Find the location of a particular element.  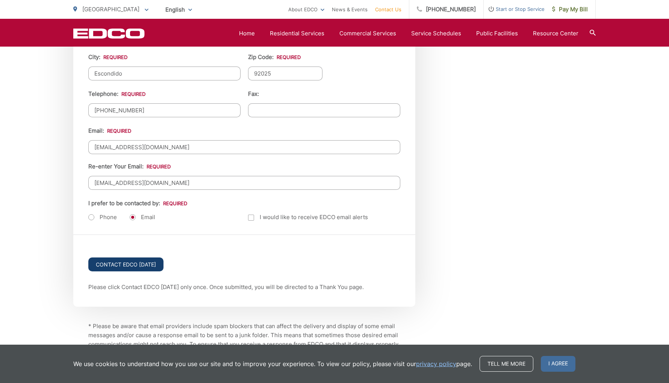

label: I prefer to be contacted by: is located at coordinates (138, 203).